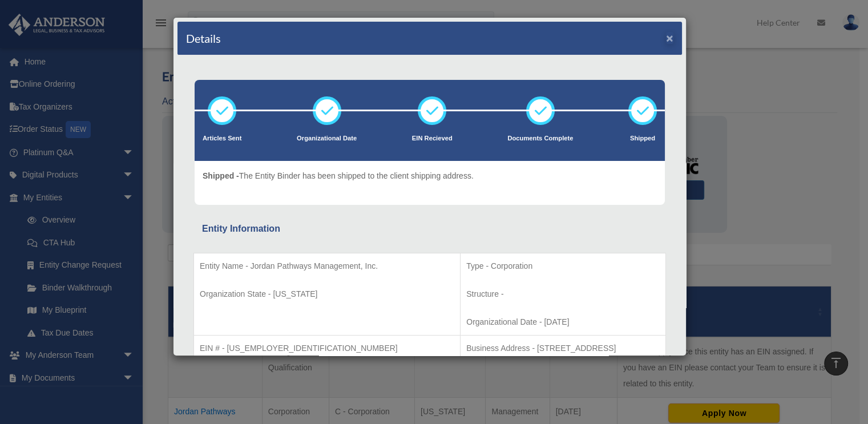  Describe the element at coordinates (221, 176) in the screenshot. I see `span: Shipped -` at that location.